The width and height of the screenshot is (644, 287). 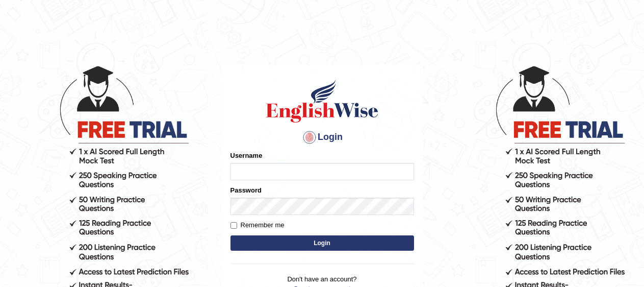 What do you see at coordinates (322, 101) in the screenshot?
I see `img: Logo of English Wise sign in for intelligent practice with AI` at bounding box center [322, 101].